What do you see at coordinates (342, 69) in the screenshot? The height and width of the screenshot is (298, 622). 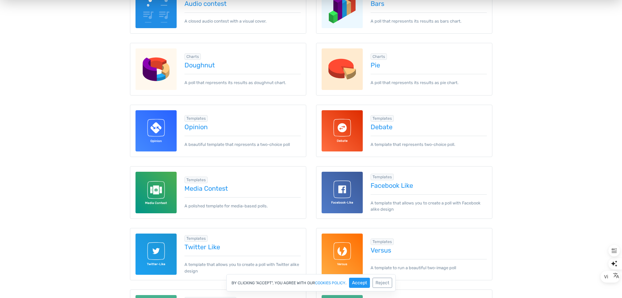 I see `img: charts-pie.png` at bounding box center [342, 69].